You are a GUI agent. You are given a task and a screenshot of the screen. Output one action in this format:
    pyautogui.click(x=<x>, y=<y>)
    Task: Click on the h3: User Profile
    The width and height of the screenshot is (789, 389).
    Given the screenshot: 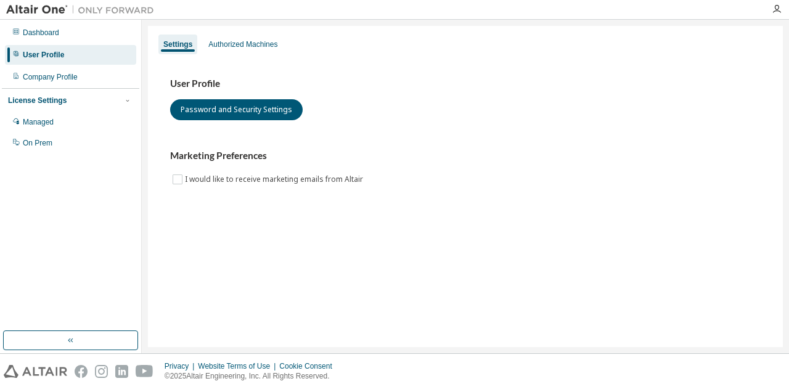 What is the action you would take?
    pyautogui.click(x=465, y=84)
    